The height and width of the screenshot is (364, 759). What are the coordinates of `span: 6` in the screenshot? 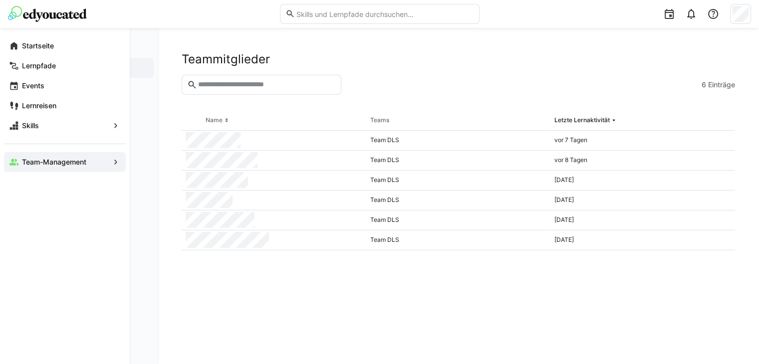 It's located at (704, 85).